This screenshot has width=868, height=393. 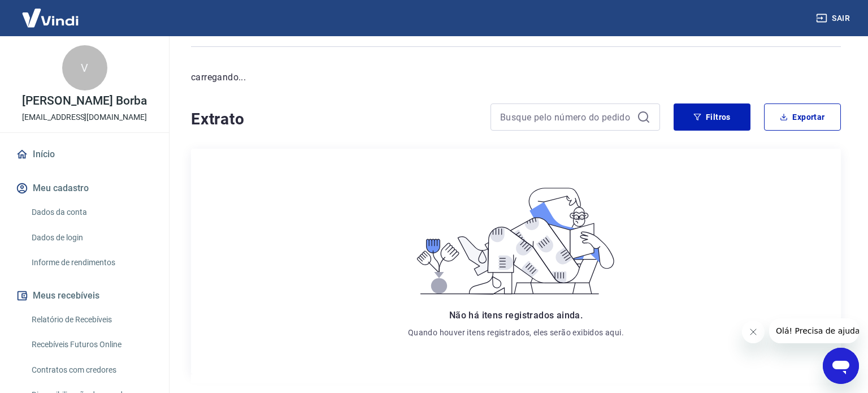 What do you see at coordinates (803, 117) in the screenshot?
I see `button: Exportar` at bounding box center [803, 117].